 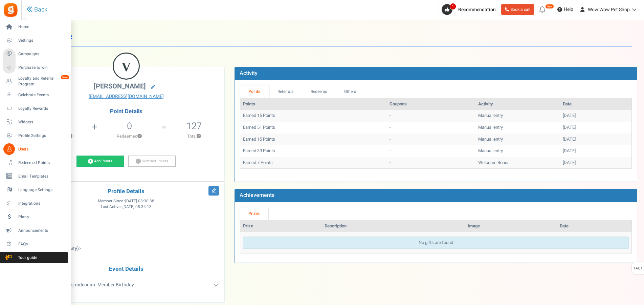 What do you see at coordinates (35, 176) in the screenshot?
I see `a: Email Templates` at bounding box center [35, 176].